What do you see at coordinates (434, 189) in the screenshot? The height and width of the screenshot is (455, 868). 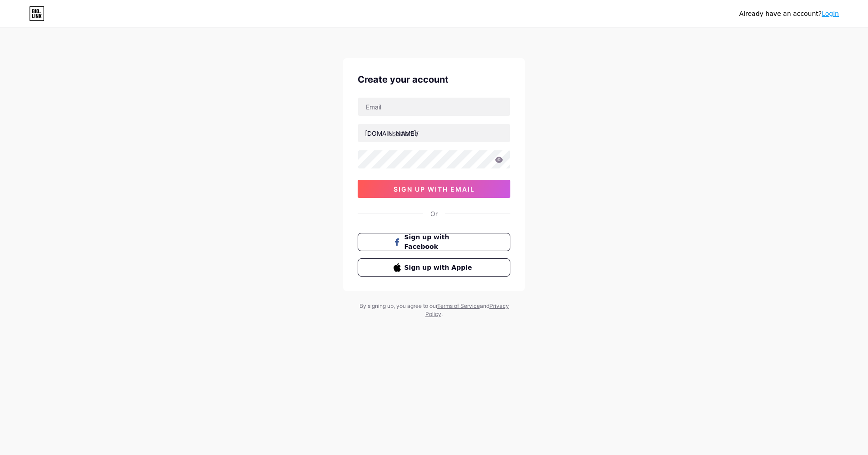 I see `button: sign up with email` at bounding box center [434, 189].